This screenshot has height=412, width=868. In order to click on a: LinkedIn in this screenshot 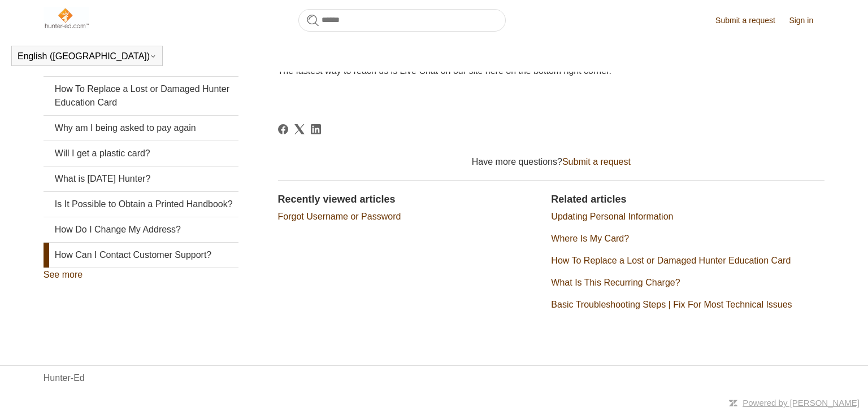, I will do `click(315, 129)`.